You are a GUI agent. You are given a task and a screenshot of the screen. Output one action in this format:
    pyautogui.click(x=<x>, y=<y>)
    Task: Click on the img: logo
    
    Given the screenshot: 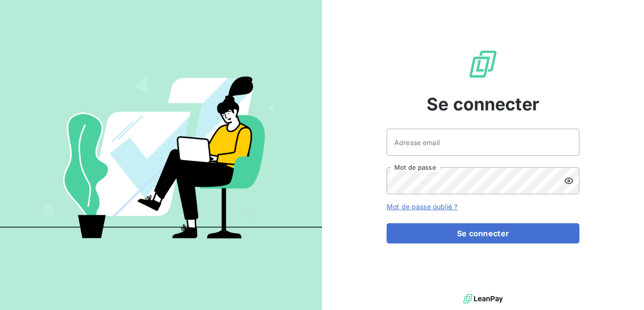 What is the action you would take?
    pyautogui.click(x=483, y=299)
    